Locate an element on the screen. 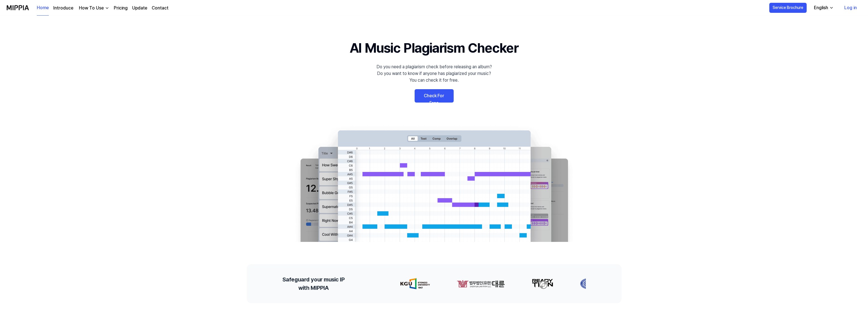 This screenshot has width=868, height=333. img: partner-logo-3 is located at coordinates (589, 284).